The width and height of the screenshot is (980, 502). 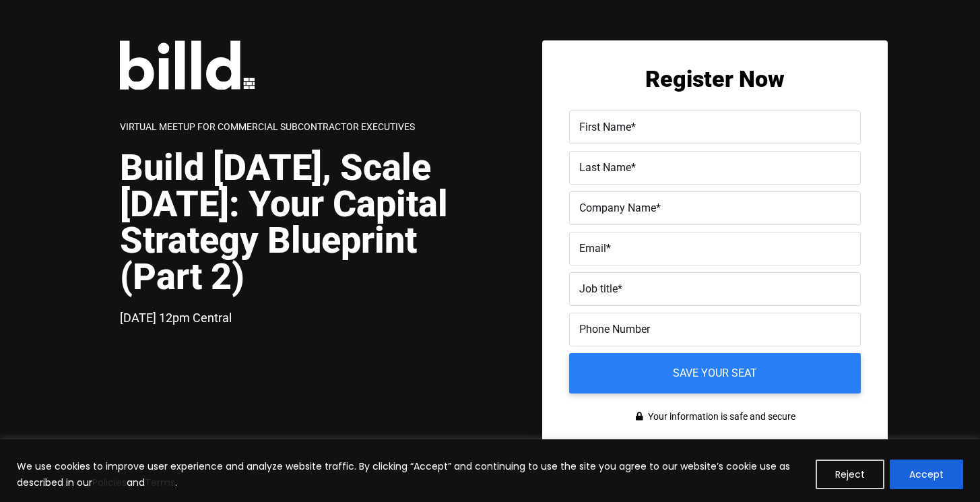 What do you see at coordinates (593, 248) in the screenshot?
I see `span: Email` at bounding box center [593, 248].